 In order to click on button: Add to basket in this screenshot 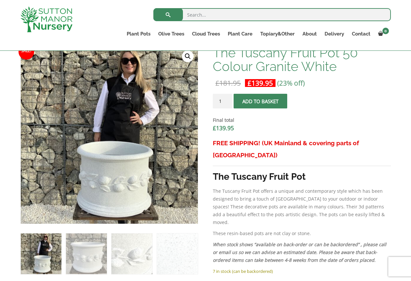, I will do `click(260, 101)`.